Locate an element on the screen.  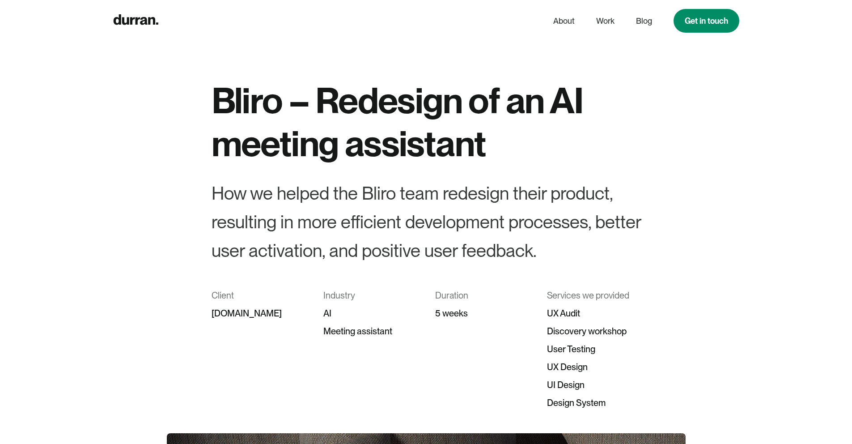
a: Get in touch is located at coordinates (706, 21).